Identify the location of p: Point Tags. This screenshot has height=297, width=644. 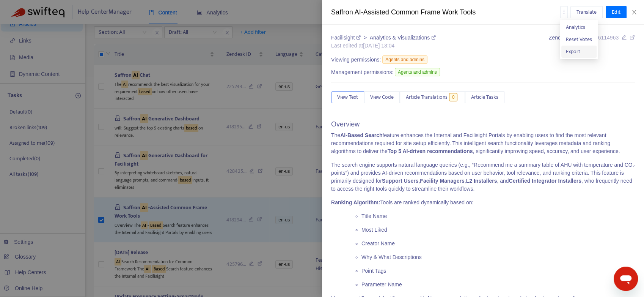
(498, 271).